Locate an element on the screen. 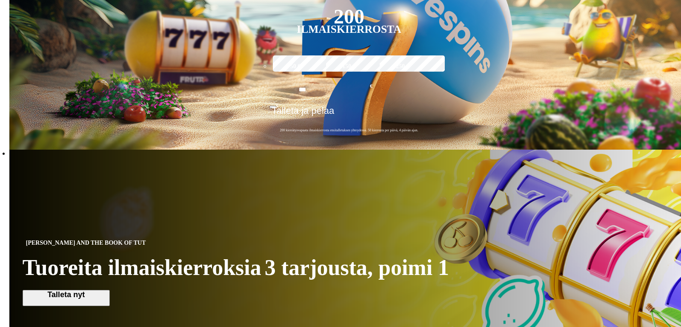 The image size is (681, 327). label: 150 € is located at coordinates (349, 66).